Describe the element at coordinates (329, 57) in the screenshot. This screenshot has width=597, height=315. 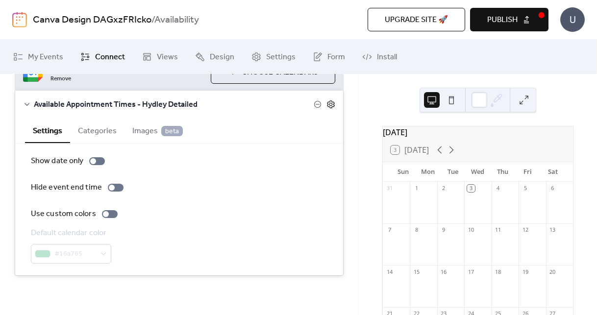
I see `a: Form` at that location.